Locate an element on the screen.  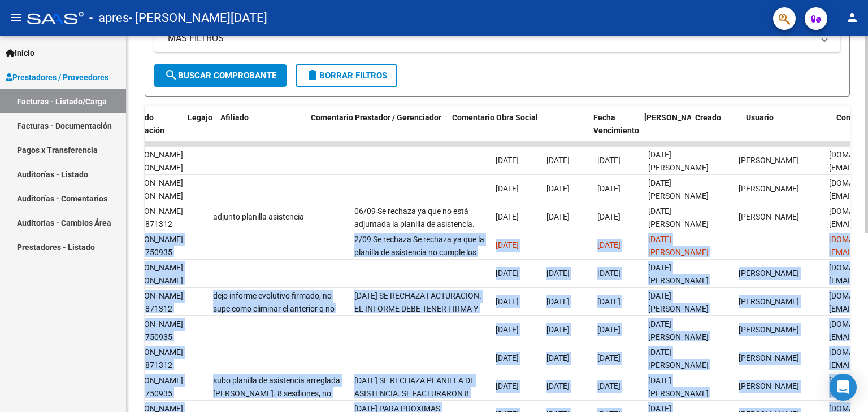
datatable-header-cell: Período Prestación is located at coordinates (152, 130).